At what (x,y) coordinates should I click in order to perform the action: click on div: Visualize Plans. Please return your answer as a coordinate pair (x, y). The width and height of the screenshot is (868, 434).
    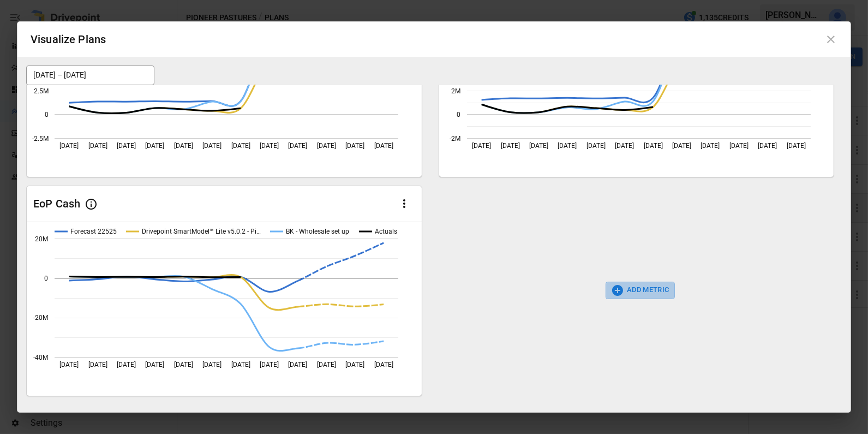
    Looking at the image, I should click on (68, 40).